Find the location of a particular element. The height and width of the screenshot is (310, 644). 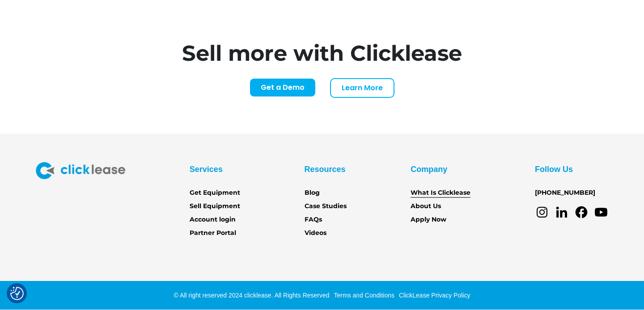

a: Videos is located at coordinates (316, 234).